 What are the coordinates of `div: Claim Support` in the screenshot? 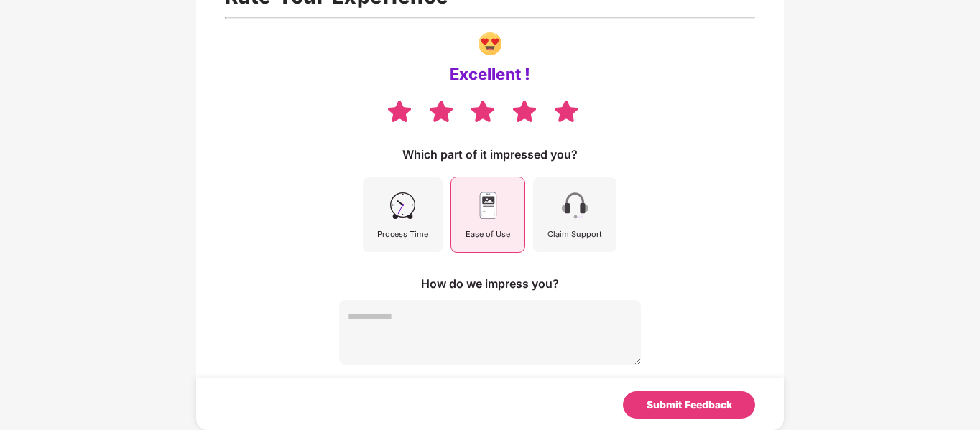 It's located at (574, 234).